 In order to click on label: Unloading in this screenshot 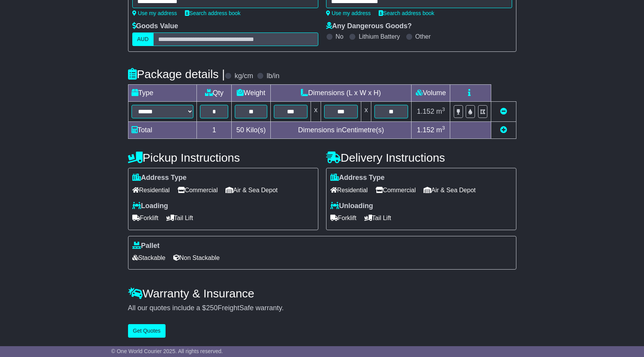, I will do `click(351, 206)`.